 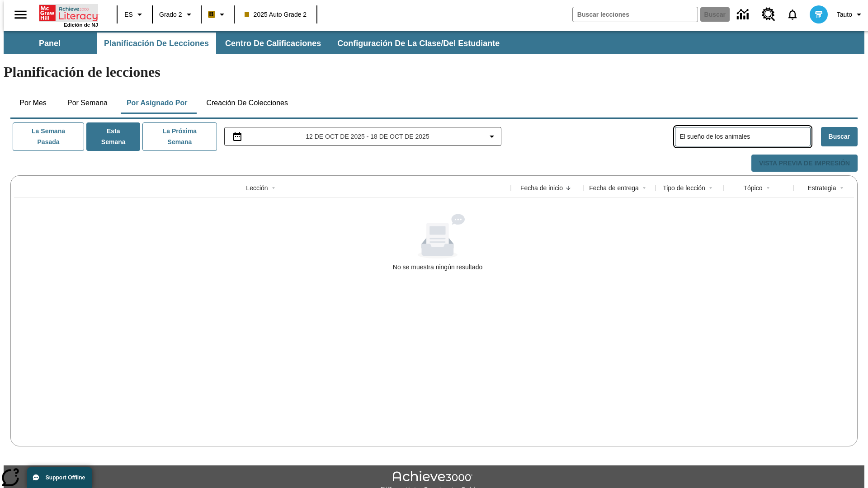 I want to click on span: Tauto, so click(x=845, y=14).